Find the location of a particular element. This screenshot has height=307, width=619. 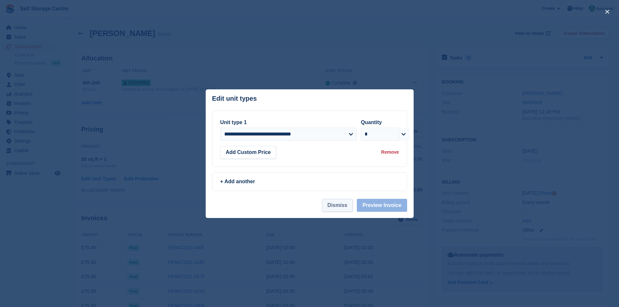

div: Remove is located at coordinates (390, 152).